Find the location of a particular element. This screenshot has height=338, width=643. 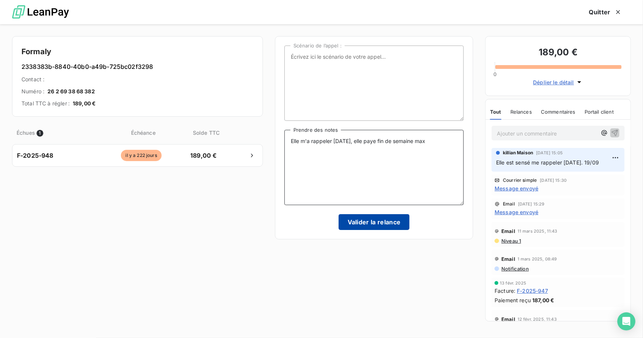

h4: Formaly is located at coordinates (137, 52).